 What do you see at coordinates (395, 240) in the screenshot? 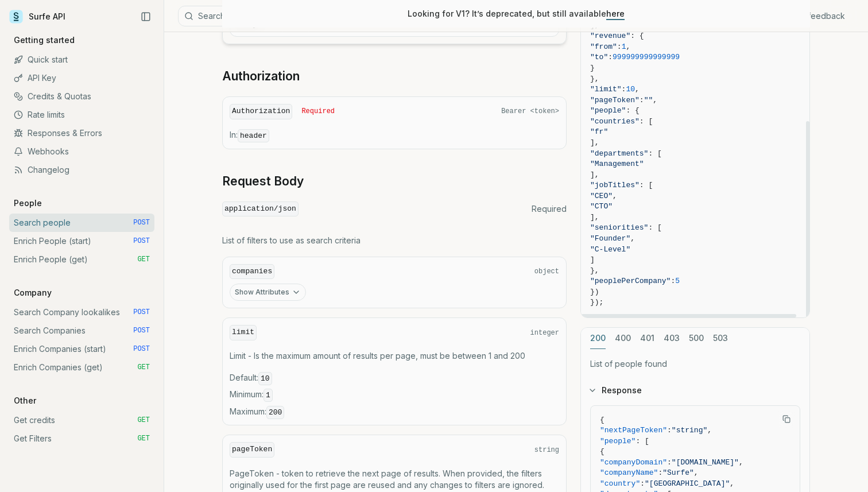
I see `p: List of filters to use as search criteria` at bounding box center [395, 240].